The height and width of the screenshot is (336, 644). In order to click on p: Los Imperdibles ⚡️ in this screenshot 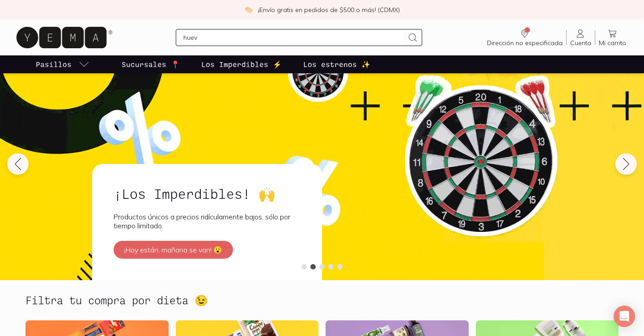, I will do `click(242, 65)`.